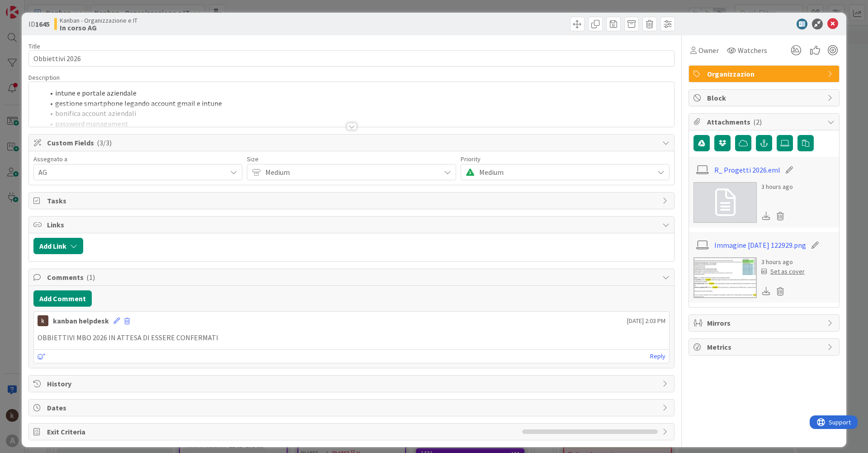  Describe the element at coordinates (357, 103) in the screenshot. I see `li: gestione smartphone legando account gmail e intune` at that location.